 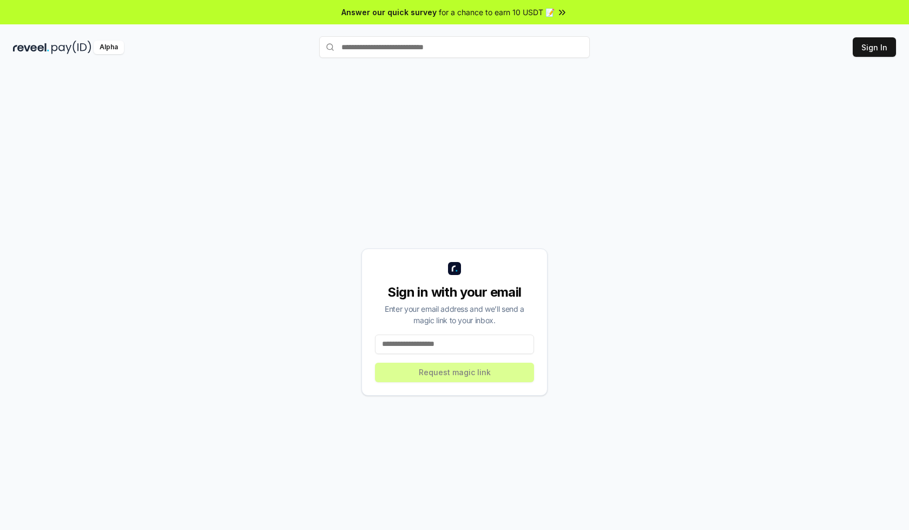 I want to click on img: logo_small, so click(x=454, y=268).